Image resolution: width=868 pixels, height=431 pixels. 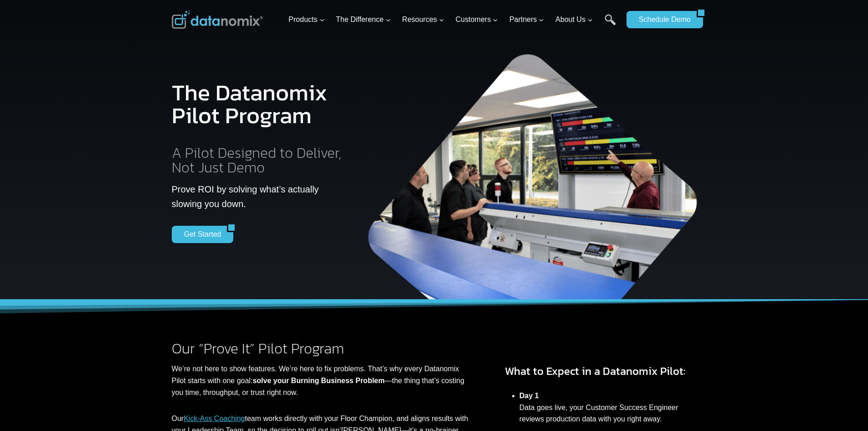 What do you see at coordinates (320, 348) in the screenshot?
I see `h2: Our “Prove It” Pilot Program` at bounding box center [320, 348].